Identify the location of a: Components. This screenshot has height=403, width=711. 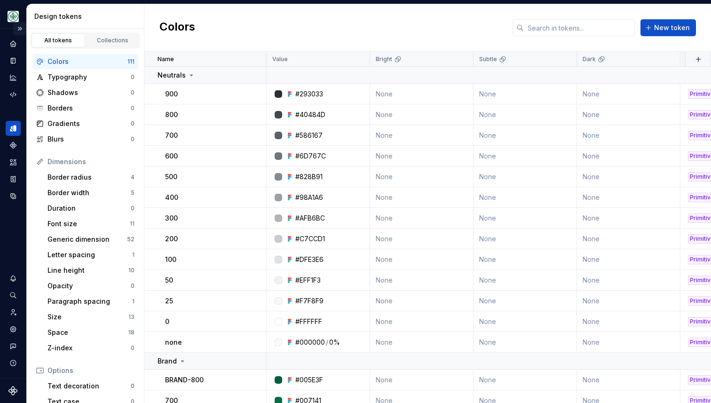
(13, 145).